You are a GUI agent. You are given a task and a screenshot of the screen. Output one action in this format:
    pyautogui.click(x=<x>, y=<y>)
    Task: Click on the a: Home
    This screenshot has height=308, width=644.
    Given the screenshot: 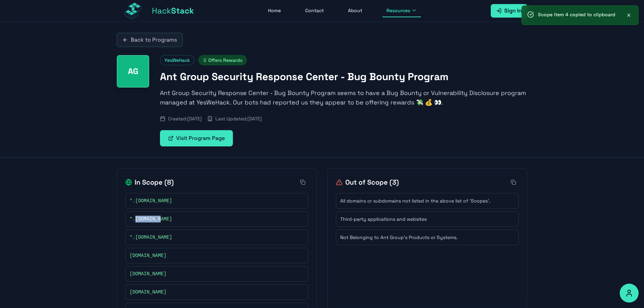 What is the action you would take?
    pyautogui.click(x=274, y=11)
    